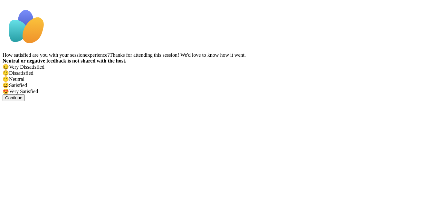 The image size is (440, 204). What do you see at coordinates (124, 58) in the screenshot?
I see `span: Thanks for attending this session! We'd love to know how it went.` at bounding box center [124, 58].